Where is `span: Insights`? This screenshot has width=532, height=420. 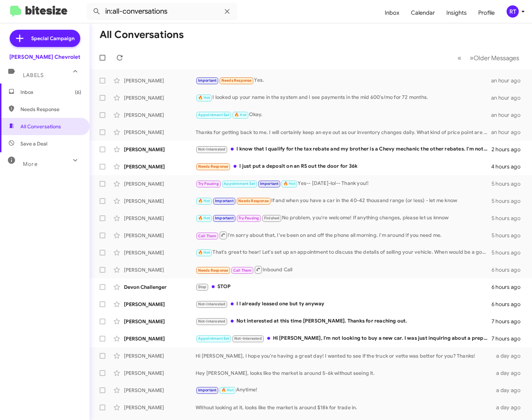 span: Insights is located at coordinates (456, 13).